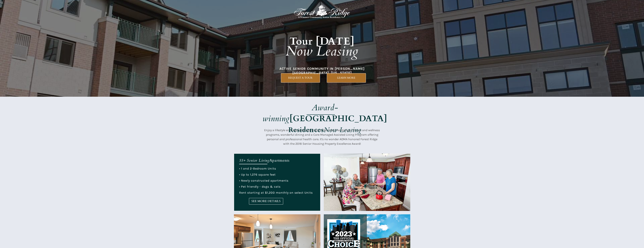 Image resolution: width=644 pixels, height=248 pixels. I want to click on a: SEE MORE DETAILS, so click(266, 201).